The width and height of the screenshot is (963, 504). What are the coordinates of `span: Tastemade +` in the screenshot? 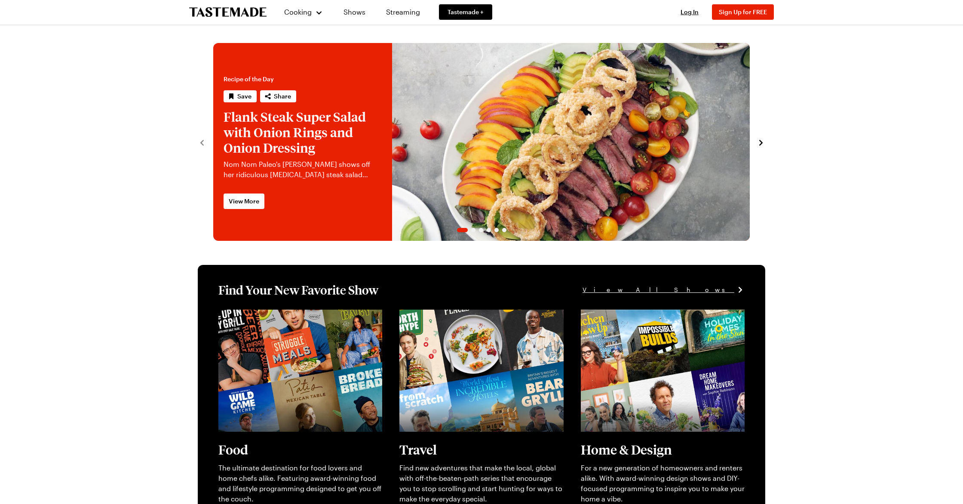 It's located at (466, 12).